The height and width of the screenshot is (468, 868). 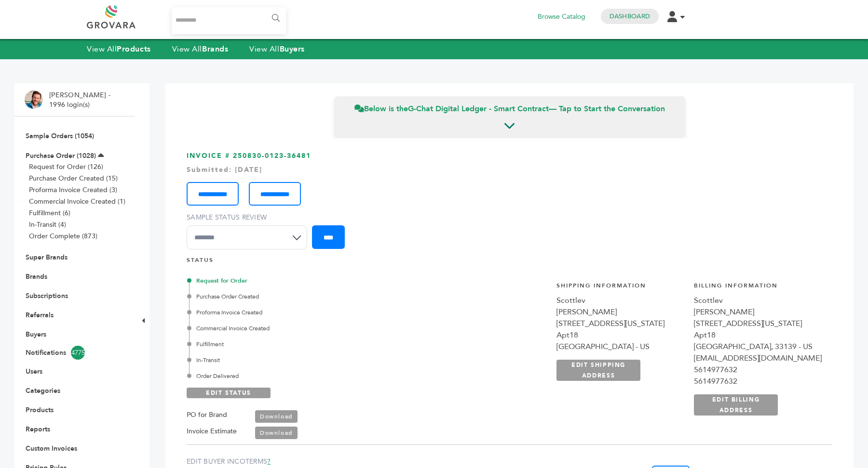 I want to click on a: Referrals, so click(x=39, y=315).